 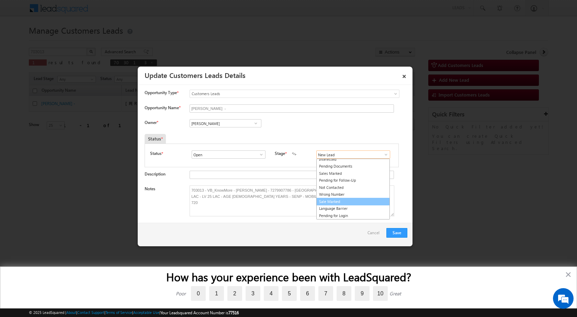 What do you see at coordinates (353, 202) in the screenshot?
I see `a: Sale Marked` at bounding box center [353, 202].